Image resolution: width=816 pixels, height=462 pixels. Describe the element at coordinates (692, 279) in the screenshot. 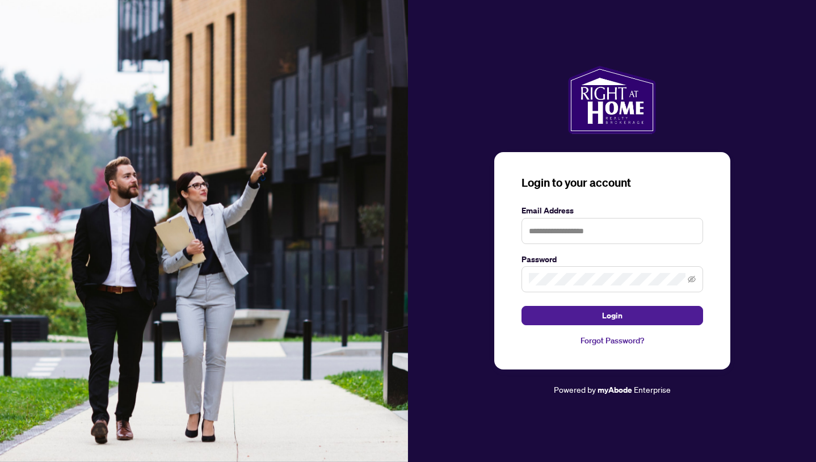

I see `span: eye-invisible` at that location.